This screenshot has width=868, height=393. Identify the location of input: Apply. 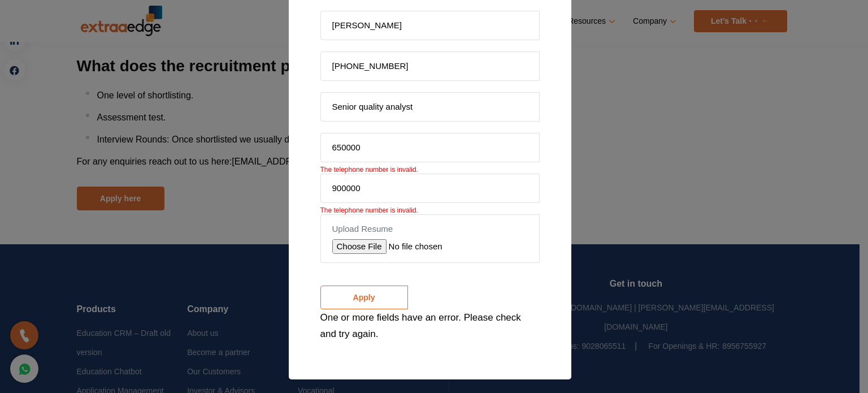
(364, 297).